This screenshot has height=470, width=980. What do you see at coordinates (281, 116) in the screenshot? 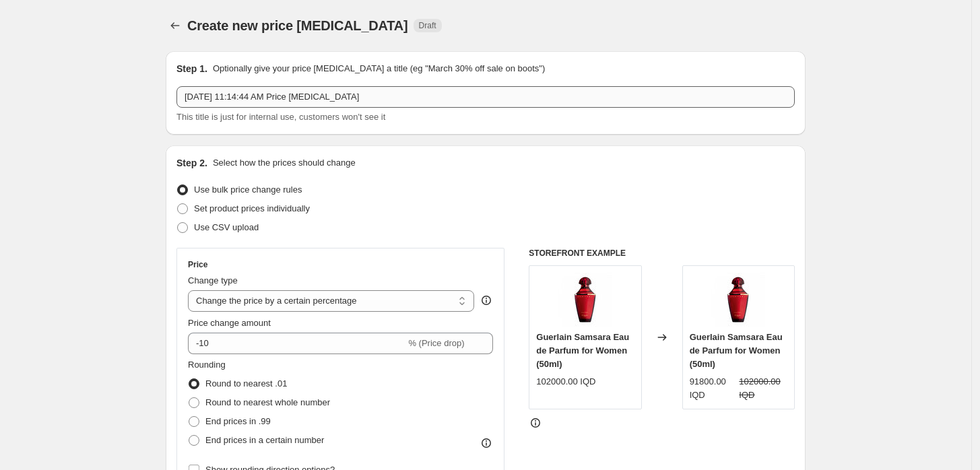
I see `span: This title is just for internal use, customers won't see it` at bounding box center [281, 116].